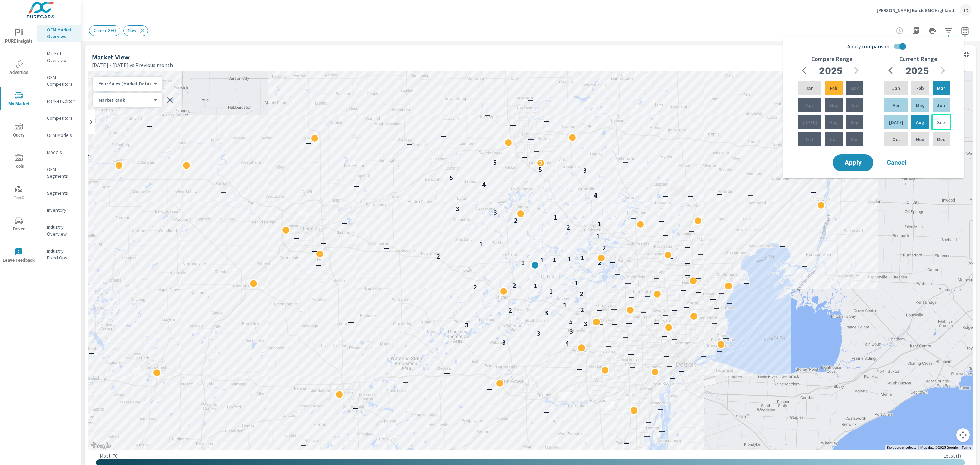  Describe the element at coordinates (59, 101) in the screenshot. I see `div: Market Editor` at that location.